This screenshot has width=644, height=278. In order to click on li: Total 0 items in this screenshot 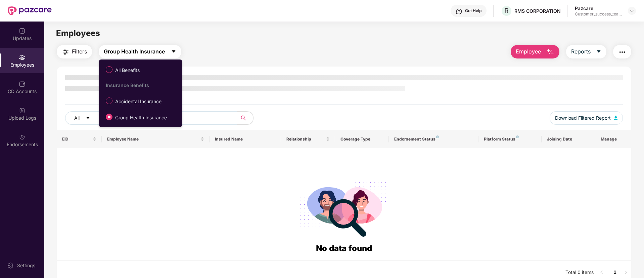, I will do `click(579, 272)`.